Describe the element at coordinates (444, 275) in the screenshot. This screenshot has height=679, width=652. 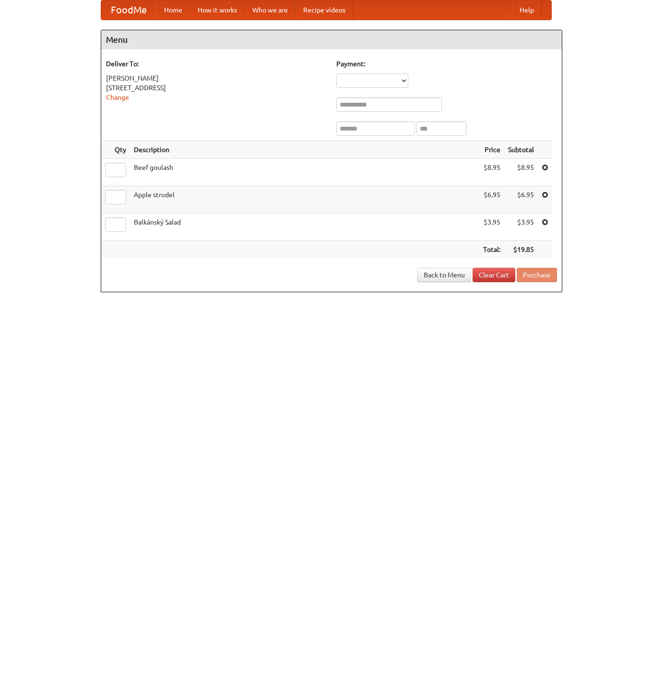
I see `a: Back to Menu` at that location.